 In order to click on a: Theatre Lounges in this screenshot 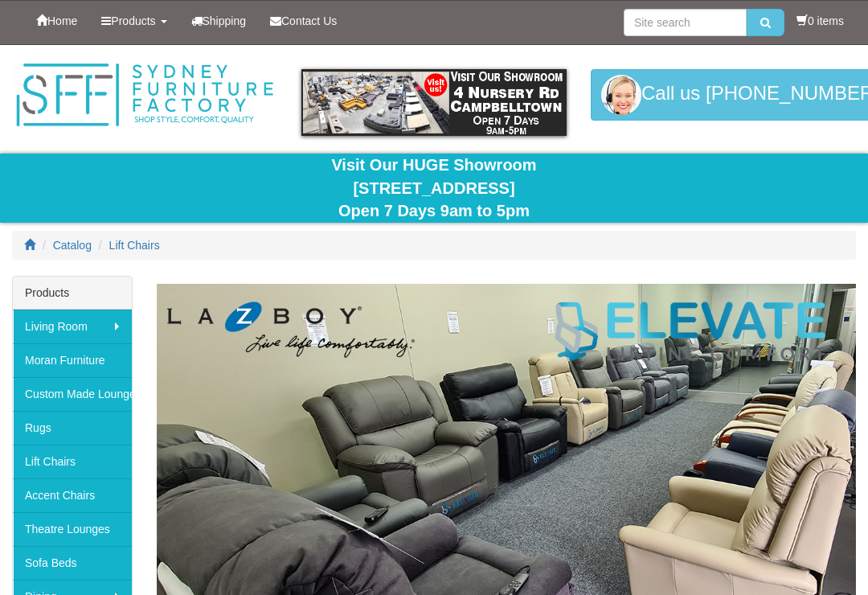, I will do `click(73, 529)`.